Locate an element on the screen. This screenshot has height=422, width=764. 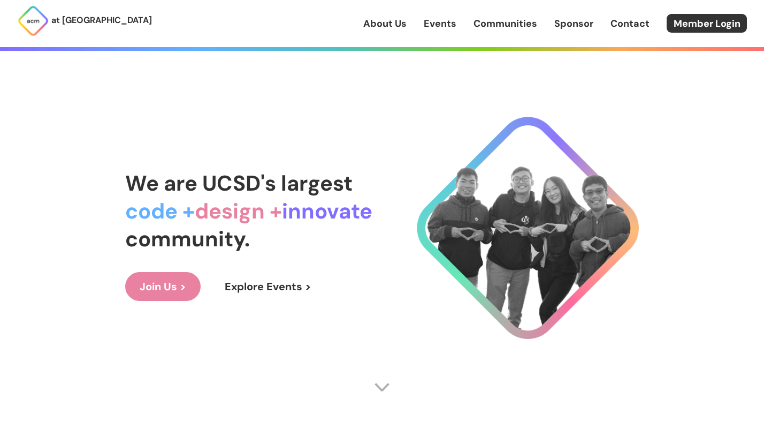
span: We are UCSD's largest is located at coordinates (239, 183).